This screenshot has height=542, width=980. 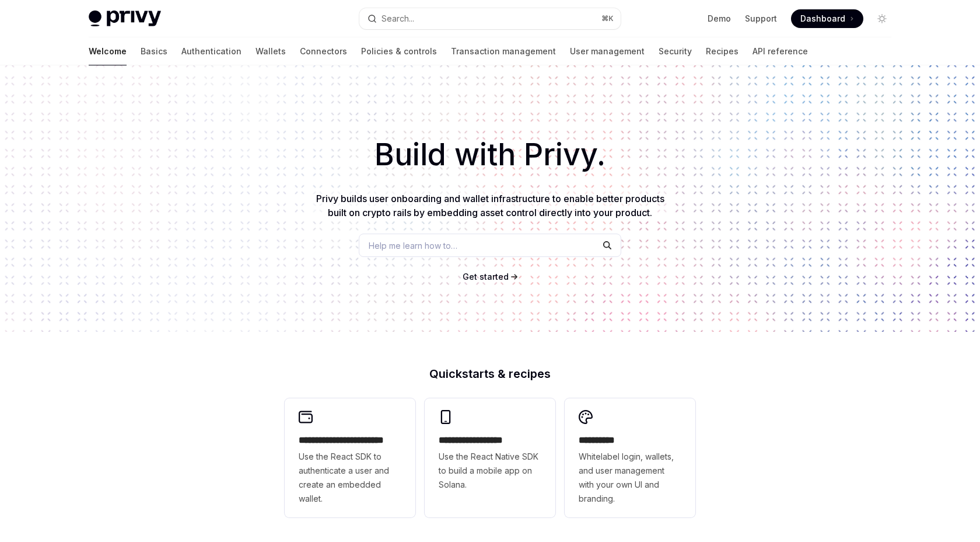 What do you see at coordinates (607, 18) in the screenshot?
I see `span: ⌘ K` at bounding box center [607, 18].